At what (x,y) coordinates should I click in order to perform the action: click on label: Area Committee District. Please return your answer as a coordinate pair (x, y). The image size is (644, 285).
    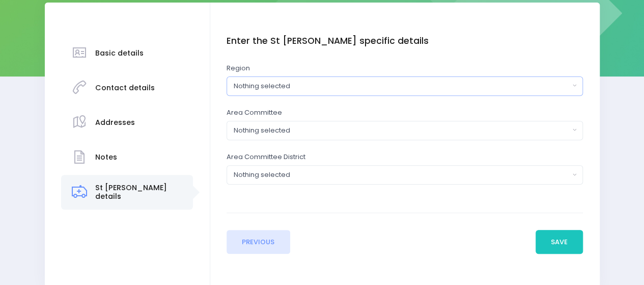
    Looking at the image, I should click on (266, 157).